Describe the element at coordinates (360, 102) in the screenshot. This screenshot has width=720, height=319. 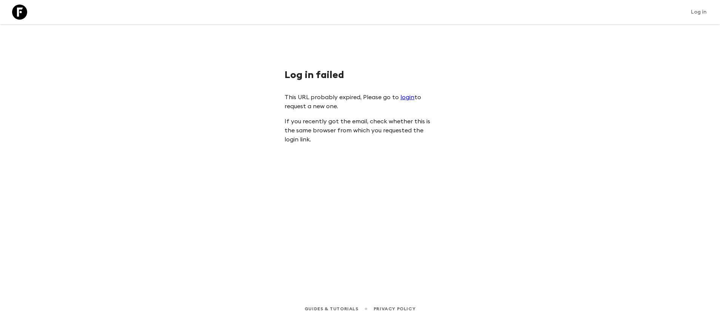
I see `p: This URL probably expired, Please go to to request a new one.` at that location.